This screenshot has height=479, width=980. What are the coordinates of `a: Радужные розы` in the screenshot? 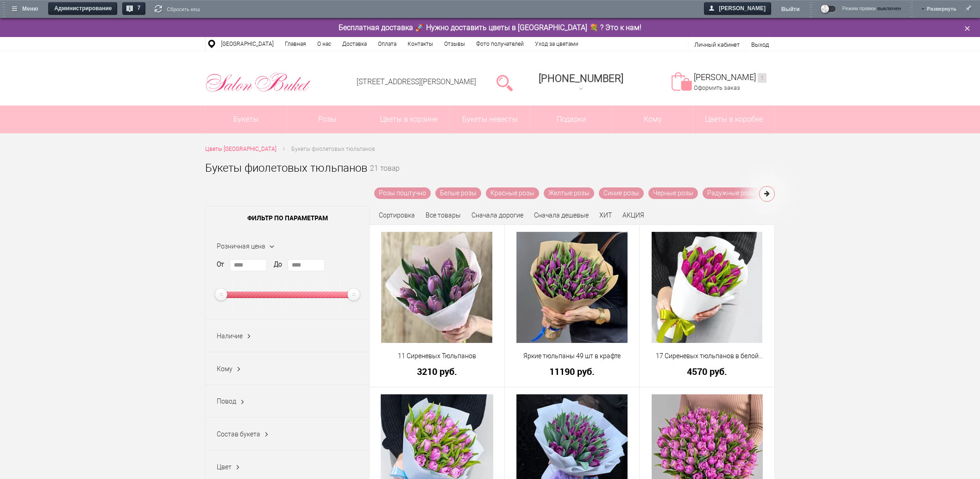 It's located at (732, 193).